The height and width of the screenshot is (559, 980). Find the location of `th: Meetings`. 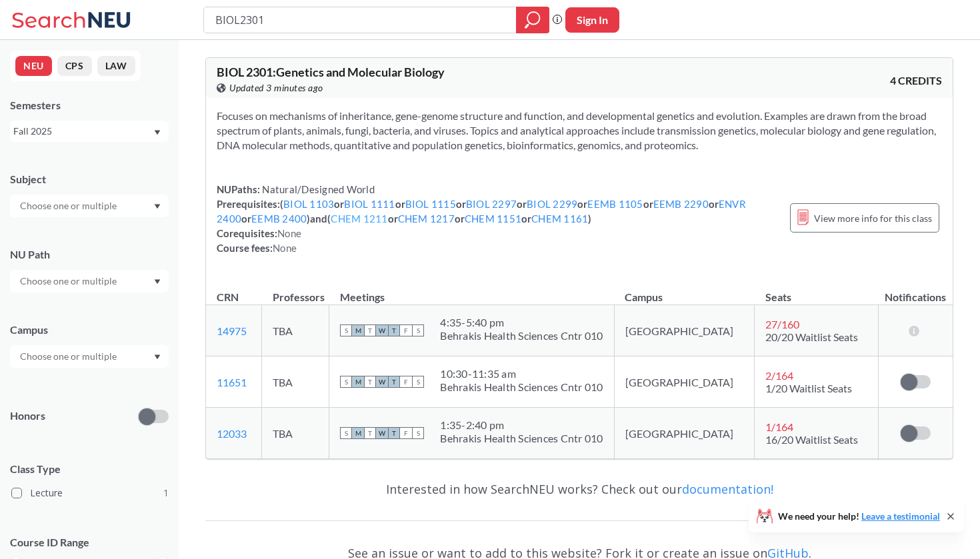

th: Meetings is located at coordinates (472, 291).